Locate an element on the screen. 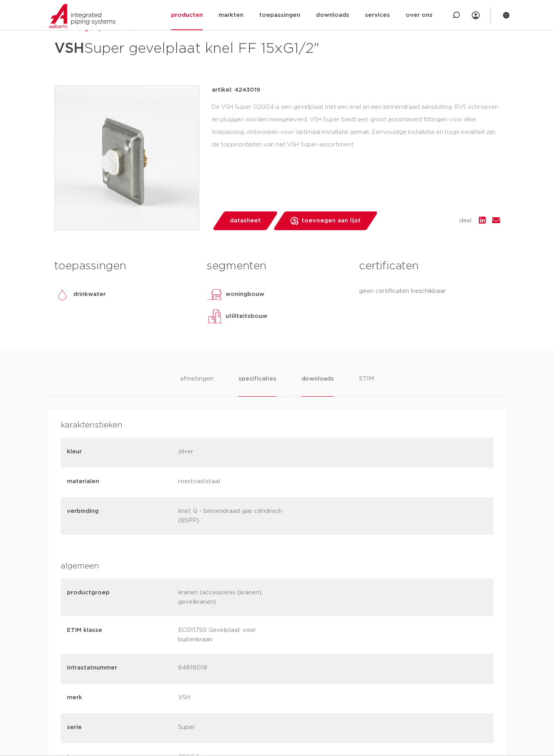 This screenshot has width=554, height=756. p: VSH is located at coordinates (231, 698).